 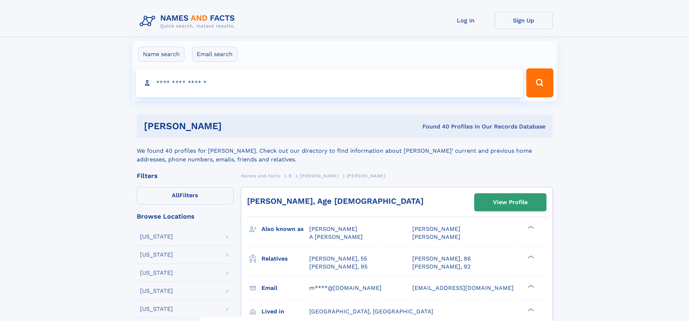 I want to click on div: Found 40 Profiles In Our Records Database, so click(x=434, y=127).